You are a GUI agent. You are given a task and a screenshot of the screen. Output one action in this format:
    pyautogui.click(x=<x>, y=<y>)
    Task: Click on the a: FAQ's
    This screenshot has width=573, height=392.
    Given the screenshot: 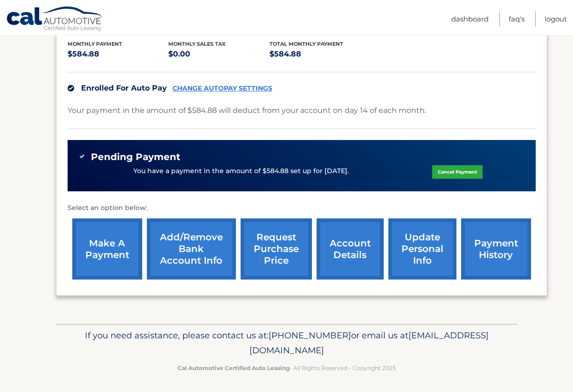 What is the action you would take?
    pyautogui.click(x=517, y=18)
    